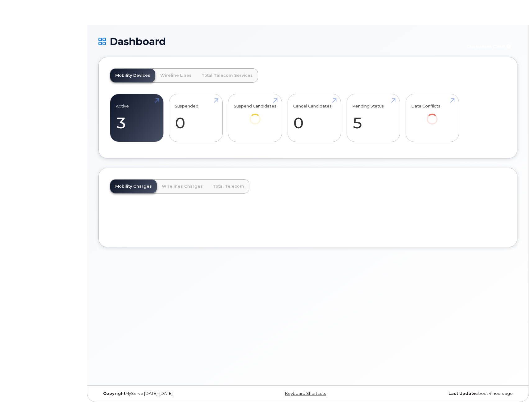 Image resolution: width=532 pixels, height=402 pixels. What do you see at coordinates (462, 393) in the screenshot?
I see `strong: Last Update` at bounding box center [462, 393].